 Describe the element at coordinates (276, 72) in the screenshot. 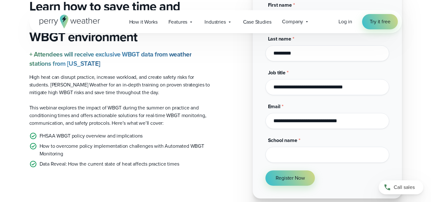

I see `span: Job title` at that location.